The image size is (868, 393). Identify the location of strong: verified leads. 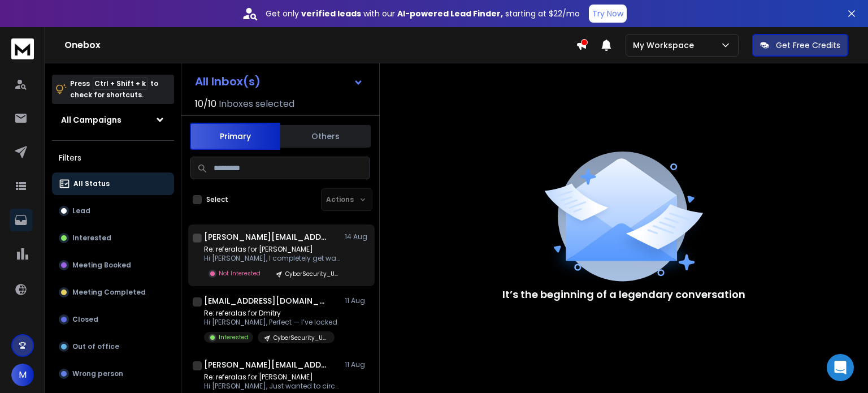
(331, 14).